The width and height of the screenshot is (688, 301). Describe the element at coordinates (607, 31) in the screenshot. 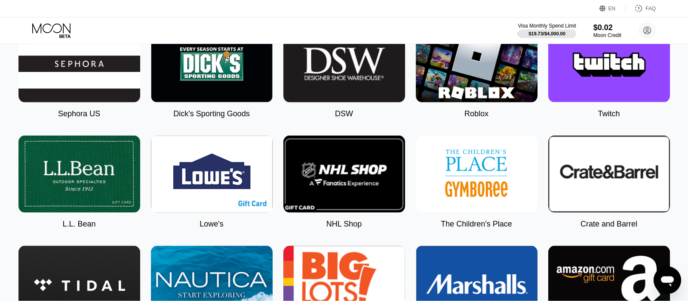

I see `div: $0.02Moon Credit` at that location.